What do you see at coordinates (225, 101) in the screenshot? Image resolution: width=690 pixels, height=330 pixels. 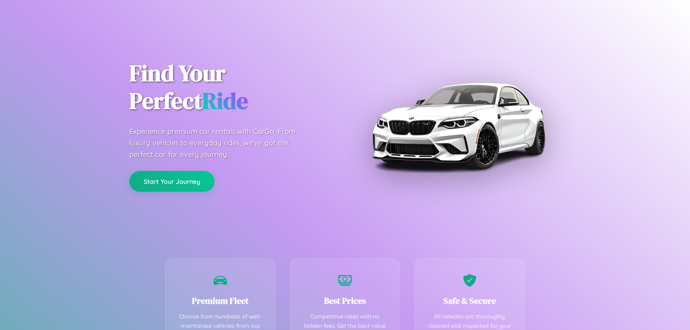 I see `span: Ride` at bounding box center [225, 101].